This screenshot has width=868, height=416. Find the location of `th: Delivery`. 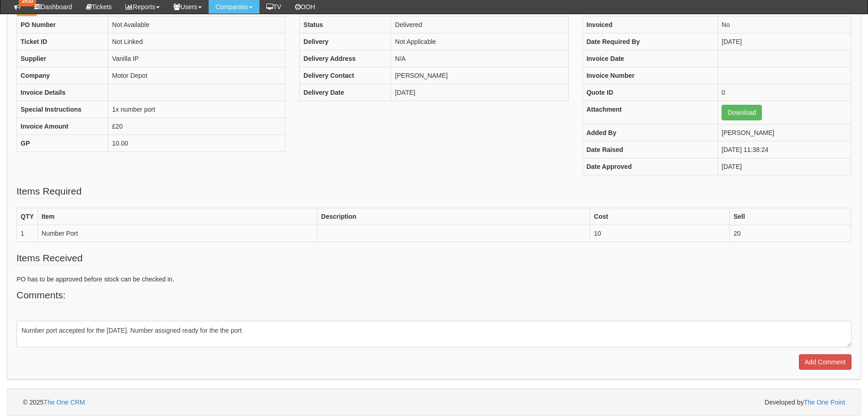

th: Delivery is located at coordinates (346, 41).